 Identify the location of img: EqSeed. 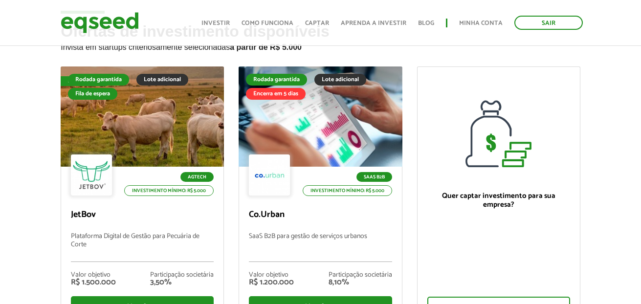
(100, 23).